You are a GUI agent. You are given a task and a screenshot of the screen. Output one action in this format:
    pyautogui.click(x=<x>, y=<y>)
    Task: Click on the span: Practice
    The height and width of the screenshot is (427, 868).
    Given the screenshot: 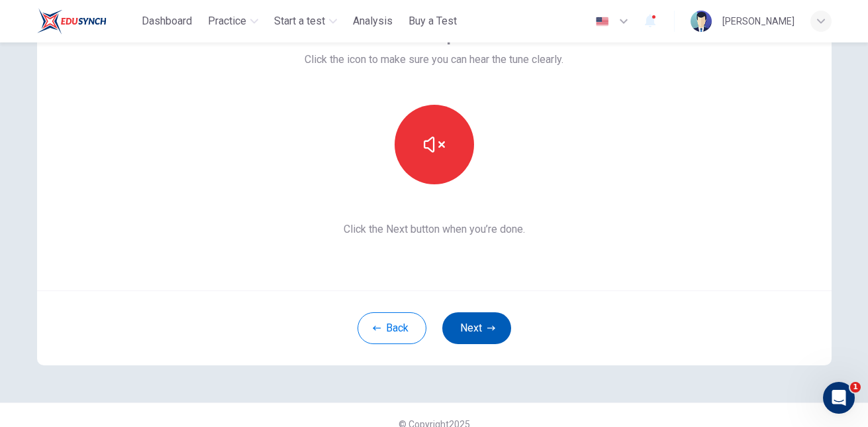 What is the action you would take?
    pyautogui.click(x=227, y=21)
    